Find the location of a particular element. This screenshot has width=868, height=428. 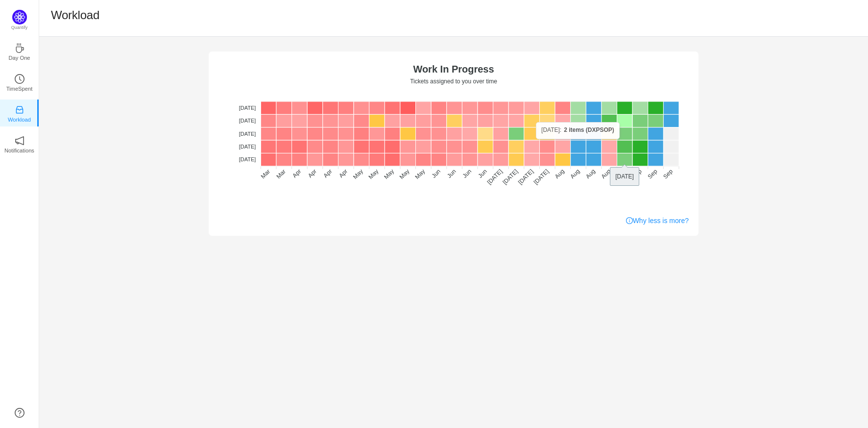

p: Quantify is located at coordinates (19, 28).